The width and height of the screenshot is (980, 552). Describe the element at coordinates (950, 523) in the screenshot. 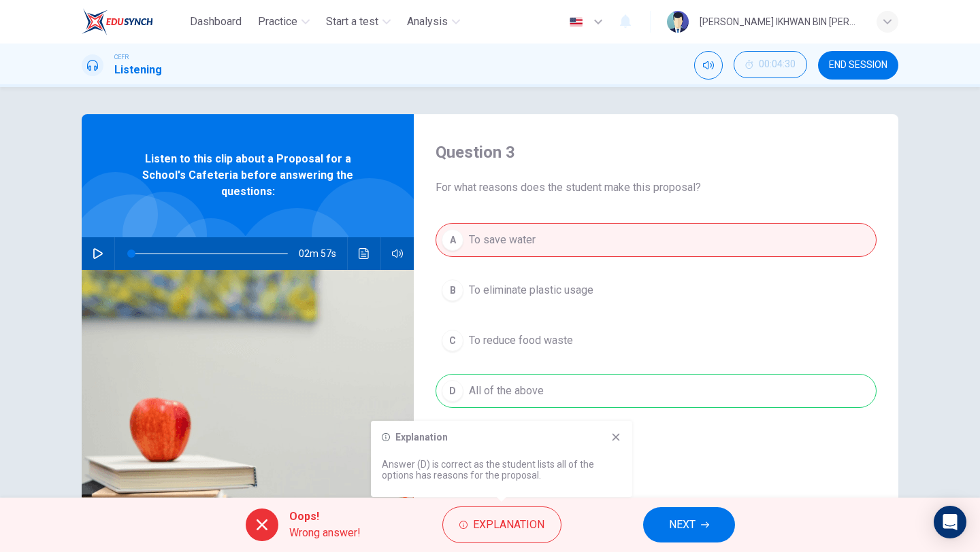

I see `div: Open Intercom Messenger` at that location.